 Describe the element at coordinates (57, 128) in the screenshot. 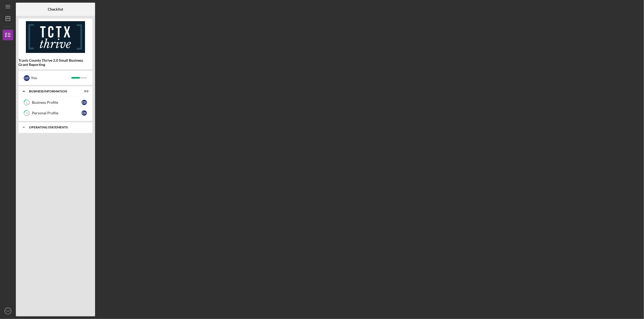

I see `div: Operating Statements` at that location.